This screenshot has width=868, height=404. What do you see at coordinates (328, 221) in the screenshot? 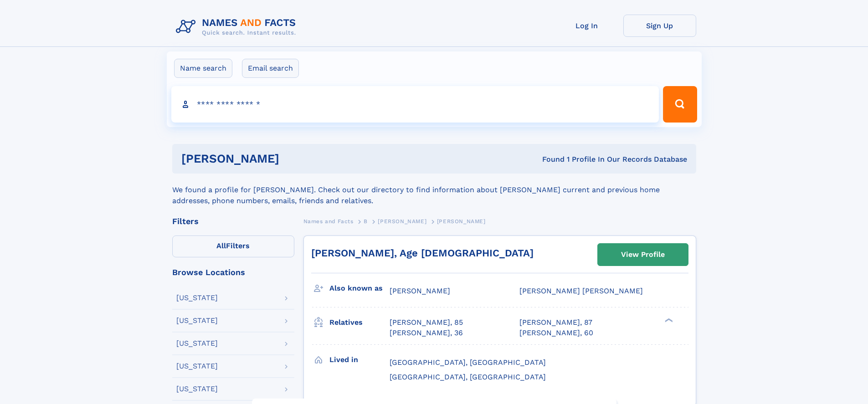
I see `a: Names and Facts` at bounding box center [328, 221].